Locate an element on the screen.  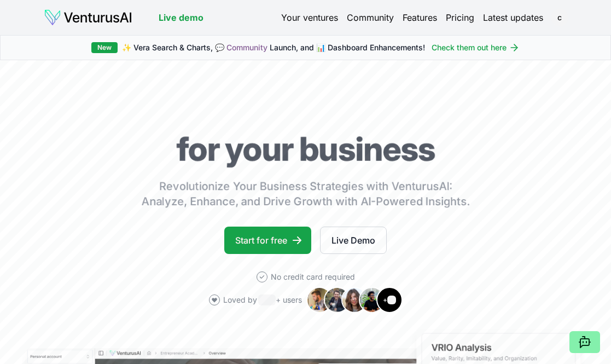
a: Live Demo is located at coordinates (353, 240).